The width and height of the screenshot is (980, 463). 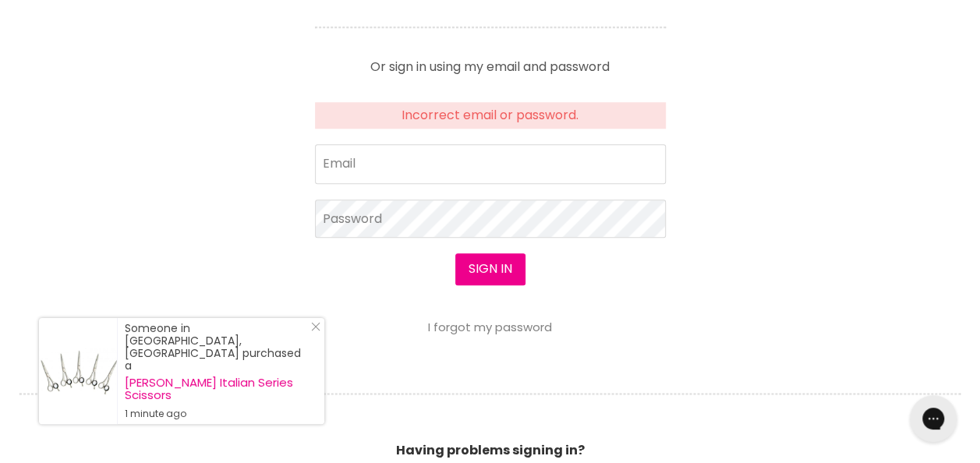 I want to click on p: Or sign in using my email and password, so click(x=490, y=61).